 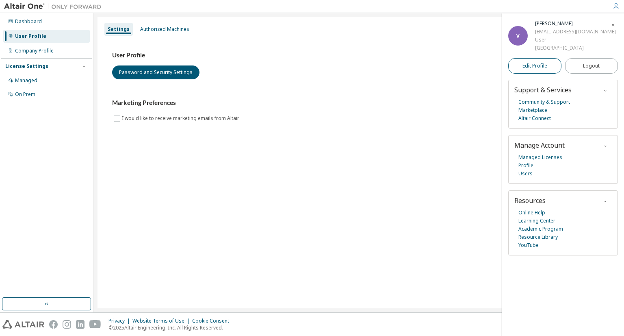 What do you see at coordinates (537, 221) in the screenshot?
I see `a: Learning Center` at bounding box center [537, 221].